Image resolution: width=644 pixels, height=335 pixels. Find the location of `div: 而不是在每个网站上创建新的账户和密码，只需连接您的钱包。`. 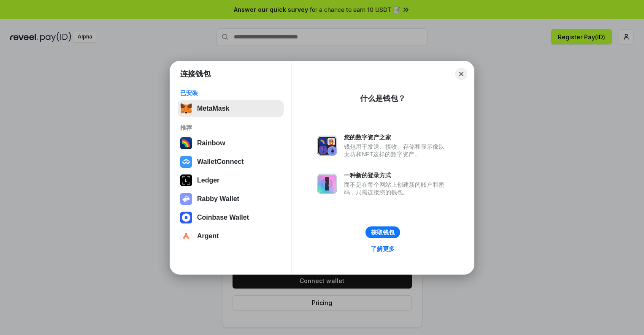

div: 而不是在每个网站上创建新的账户和密码，只需连接您的钱包。 is located at coordinates (396, 188).